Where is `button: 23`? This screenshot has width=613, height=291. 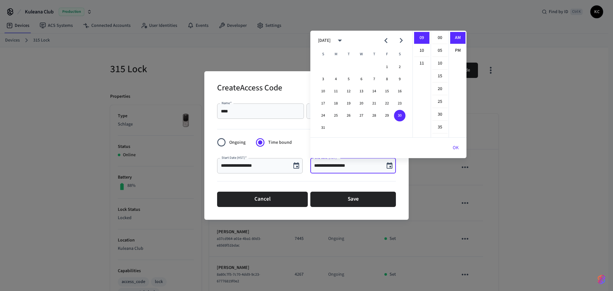 button: 23 is located at coordinates (400, 103).